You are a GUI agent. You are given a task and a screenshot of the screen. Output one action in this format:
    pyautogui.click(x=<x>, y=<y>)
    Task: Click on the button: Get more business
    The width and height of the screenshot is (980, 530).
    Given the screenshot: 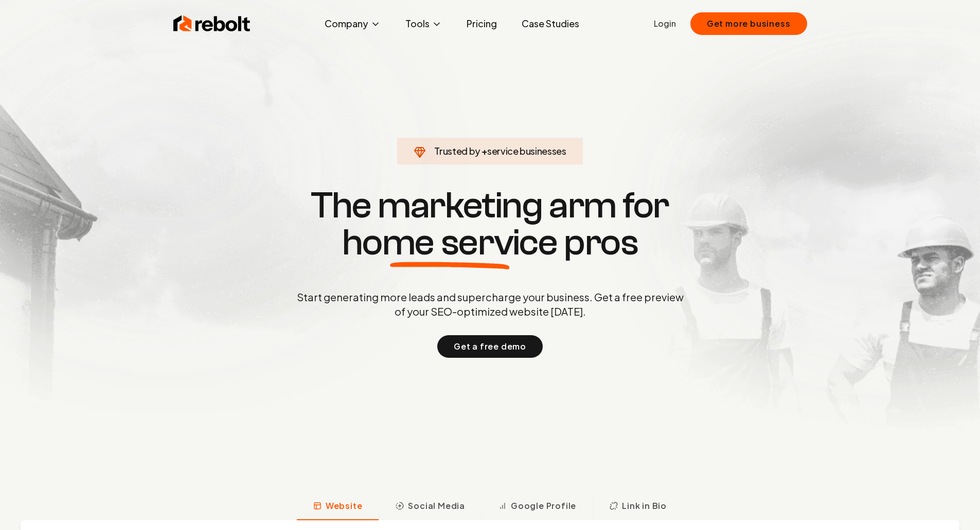 What is the action you would take?
    pyautogui.click(x=748, y=23)
    